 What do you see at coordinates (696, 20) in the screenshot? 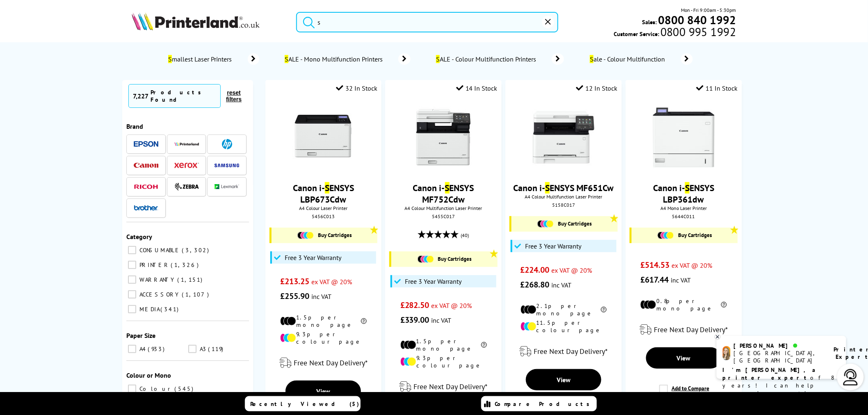
I see `a: 0800 840 1992` at bounding box center [696, 20].